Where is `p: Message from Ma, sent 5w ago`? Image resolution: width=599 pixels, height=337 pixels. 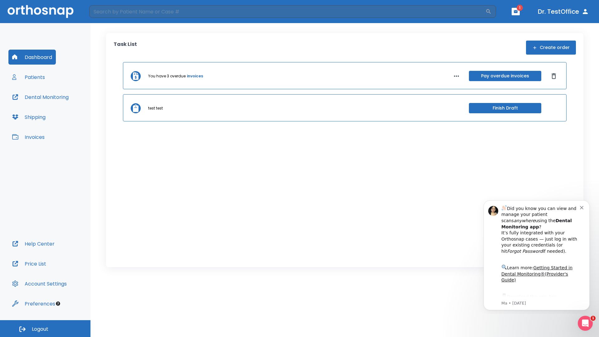
p: Message from Ma, sent 5w ago is located at coordinates (66, 109).